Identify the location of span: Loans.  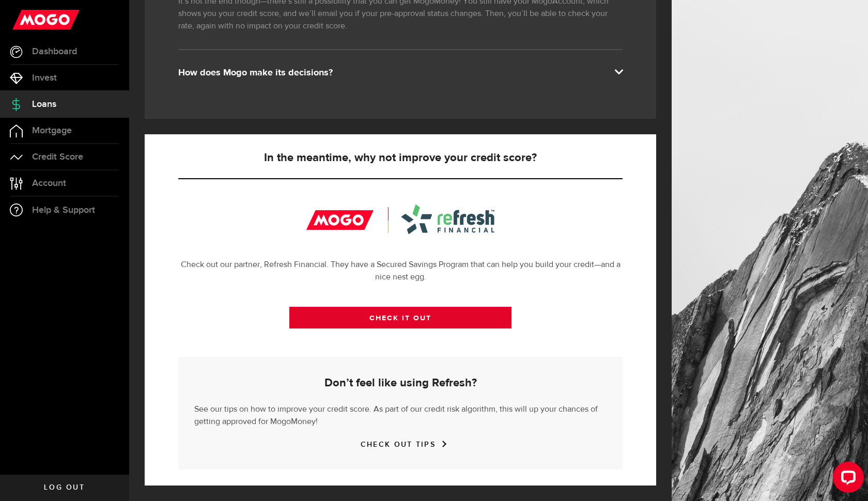
(44, 105).